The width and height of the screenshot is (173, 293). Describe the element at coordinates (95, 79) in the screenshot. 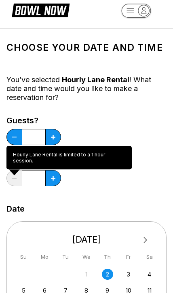

I see `span: Hourly Lane Rental` at that location.